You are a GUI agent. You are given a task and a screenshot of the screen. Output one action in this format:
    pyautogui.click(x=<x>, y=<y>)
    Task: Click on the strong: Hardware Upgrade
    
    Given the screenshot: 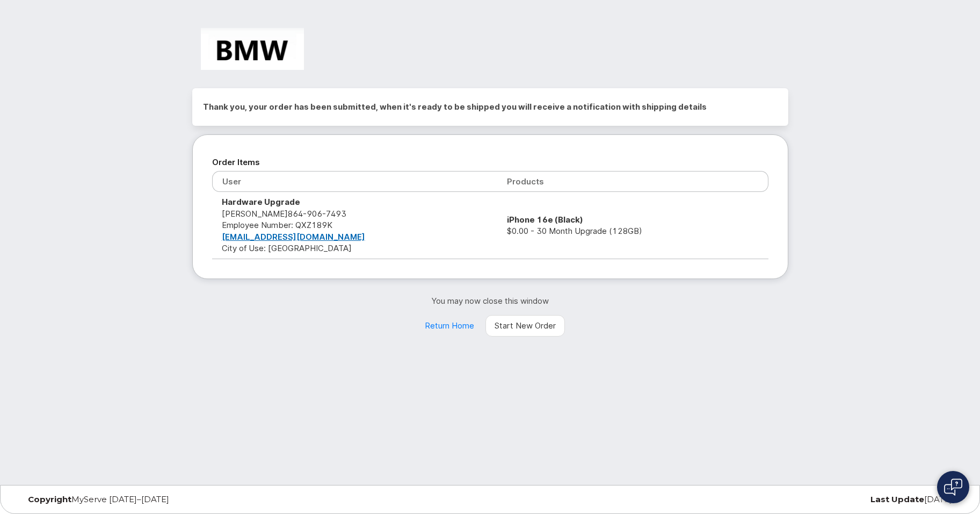 What is the action you would take?
    pyautogui.click(x=261, y=201)
    